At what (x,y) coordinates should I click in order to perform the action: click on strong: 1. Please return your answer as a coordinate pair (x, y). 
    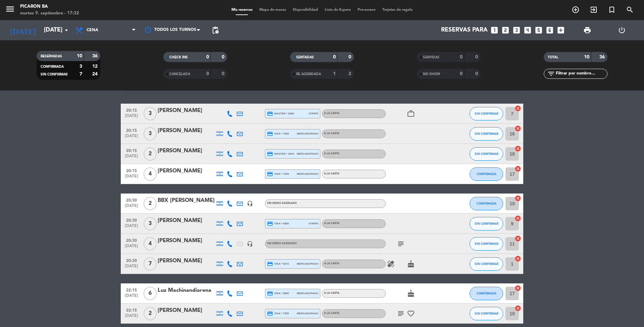
    Looking at the image, I should click on (334, 74).